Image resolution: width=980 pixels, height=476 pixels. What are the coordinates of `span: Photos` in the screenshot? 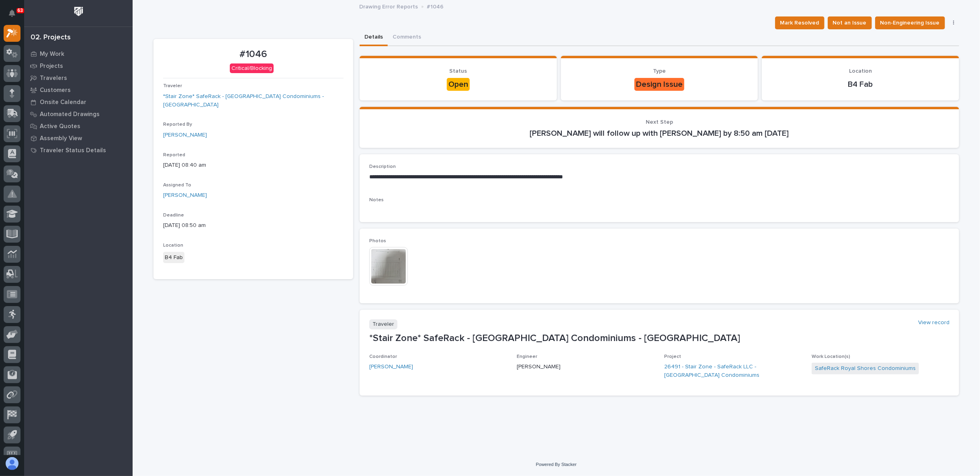 It's located at (378, 241).